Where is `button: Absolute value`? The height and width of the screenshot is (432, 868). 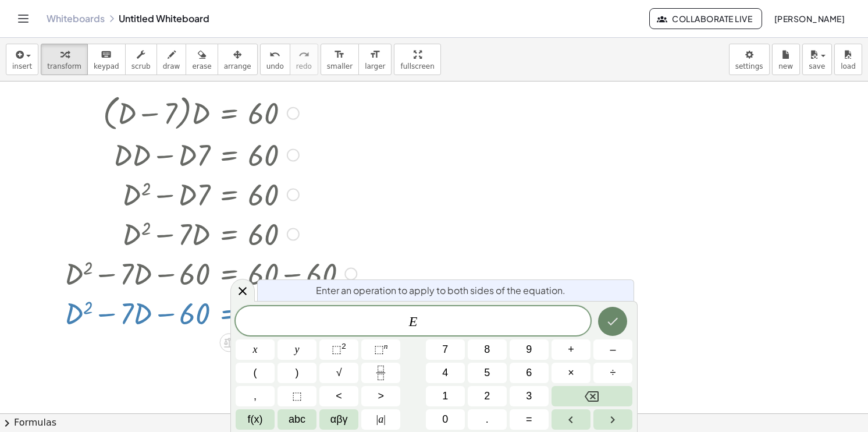 button: Absolute value is located at coordinates (380, 419).